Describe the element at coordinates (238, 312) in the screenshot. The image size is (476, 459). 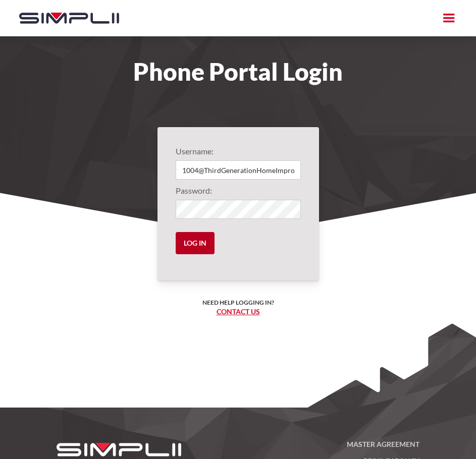
I see `a: Contact us` at that location.